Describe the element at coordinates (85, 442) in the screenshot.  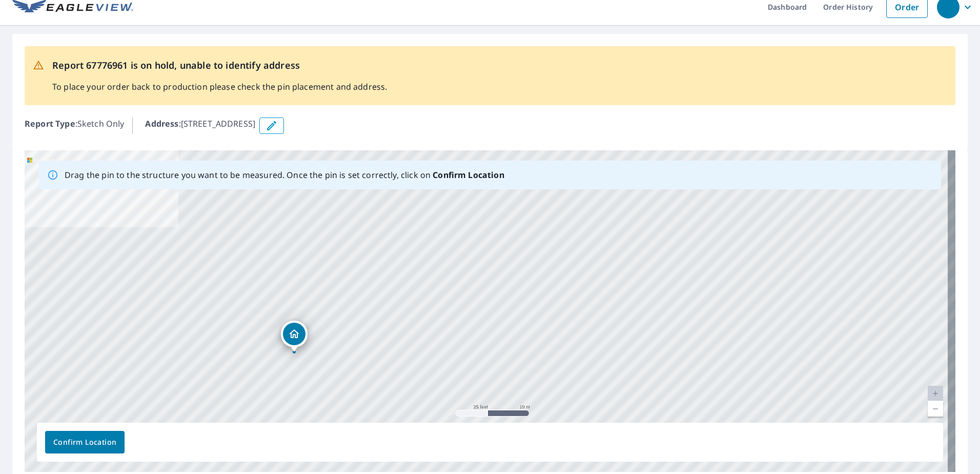
I see `span: Confirm Location` at that location.